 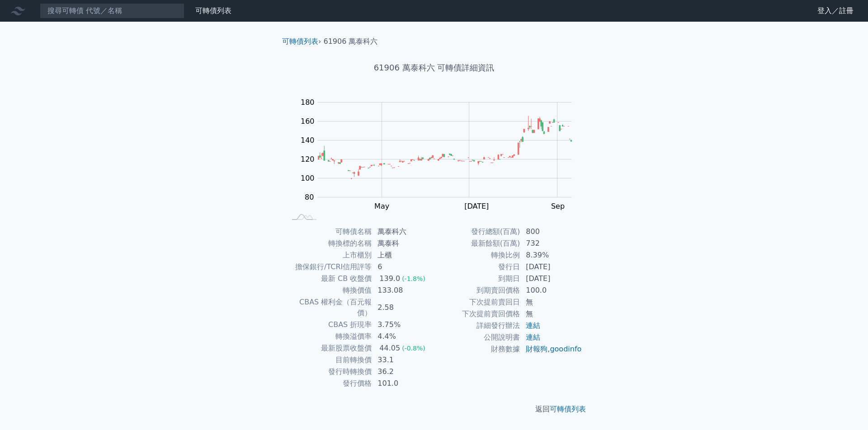 What do you see at coordinates (390, 348) in the screenshot?
I see `div: 44.05` at bounding box center [390, 348].